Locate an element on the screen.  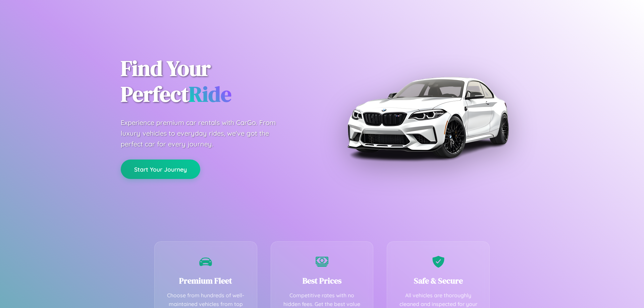
h3: Safe & Secure is located at coordinates (438, 280).